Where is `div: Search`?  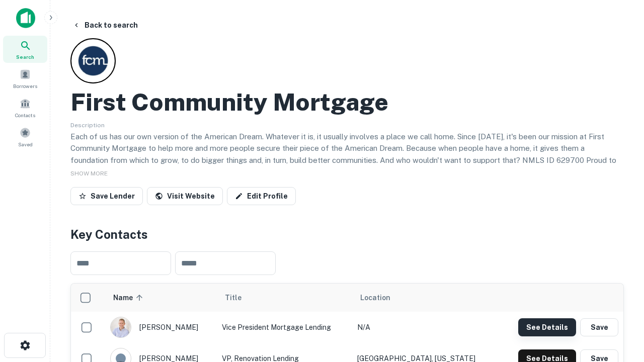
div: Search is located at coordinates (25, 49).